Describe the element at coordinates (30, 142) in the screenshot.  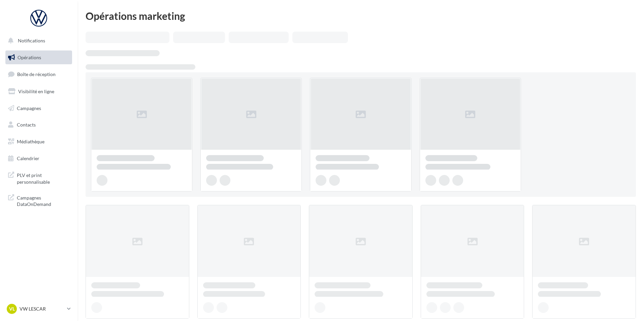
I see `span: Médiathèque` at that location.